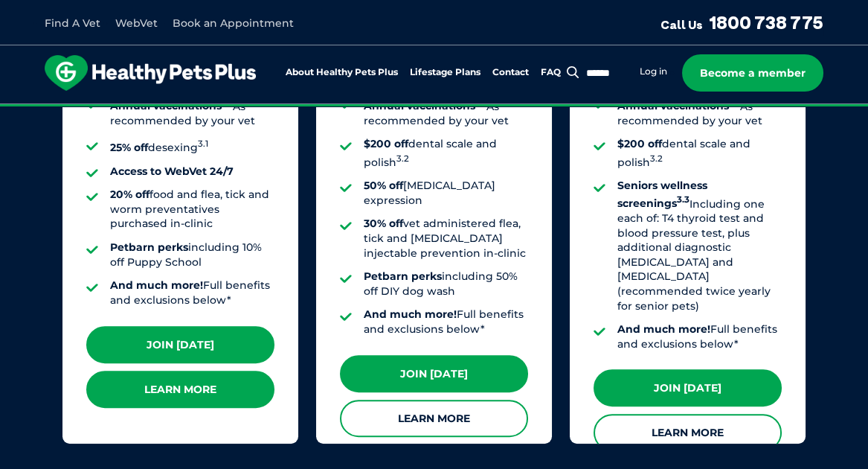  I want to click on a: Find A Vet, so click(72, 23).